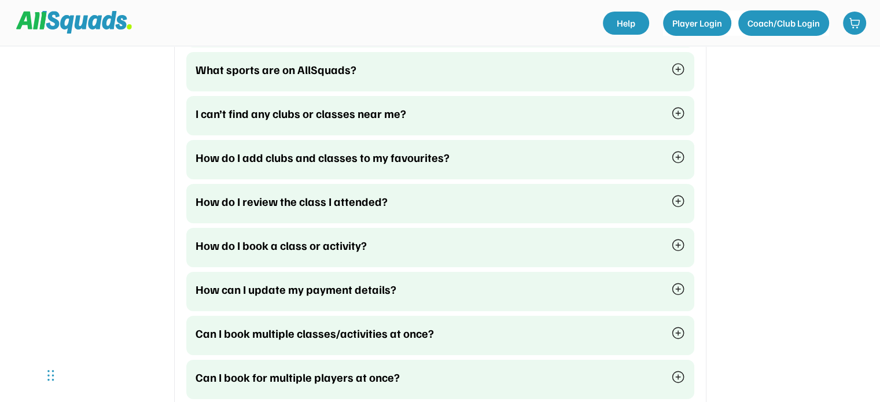 The image size is (880, 402). I want to click on div: What sports are on AllSquads?, so click(426, 69).